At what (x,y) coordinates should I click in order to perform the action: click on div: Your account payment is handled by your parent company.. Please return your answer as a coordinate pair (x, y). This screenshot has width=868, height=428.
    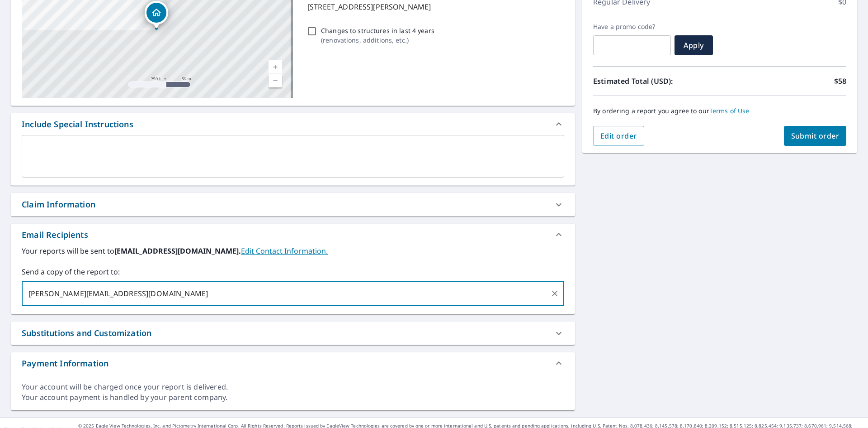
    Looking at the image, I should click on (293, 397).